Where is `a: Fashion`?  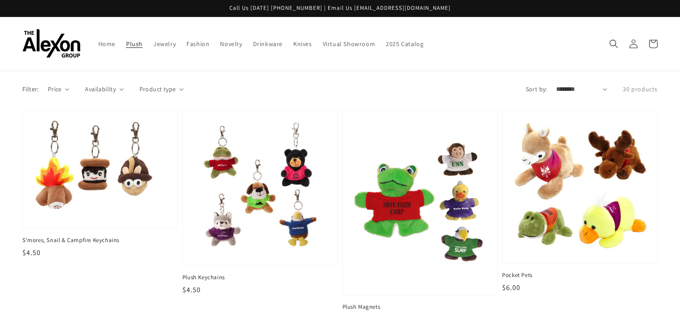
a: Fashion is located at coordinates (198, 44).